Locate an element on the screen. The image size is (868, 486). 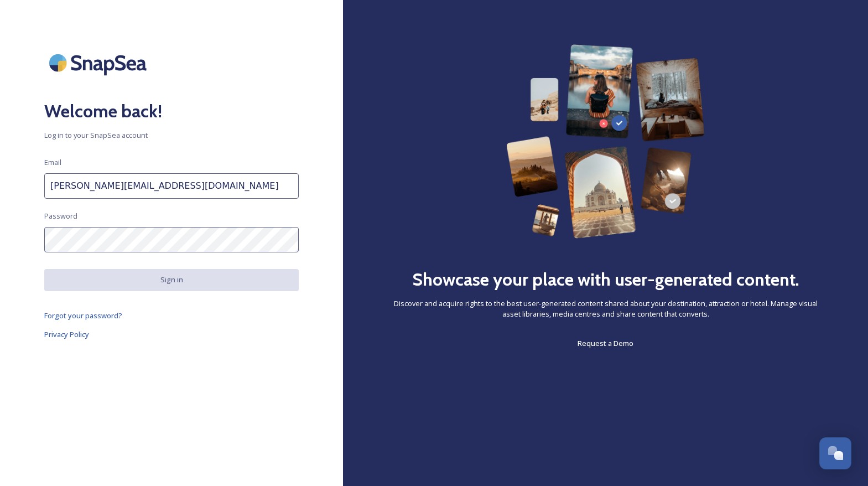
span: Password is located at coordinates (61, 216).